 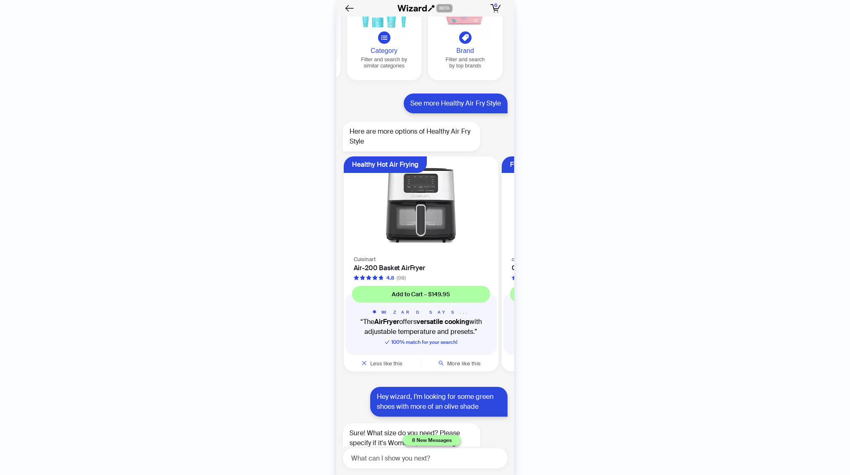 I want to click on button: Back, so click(x=349, y=8).